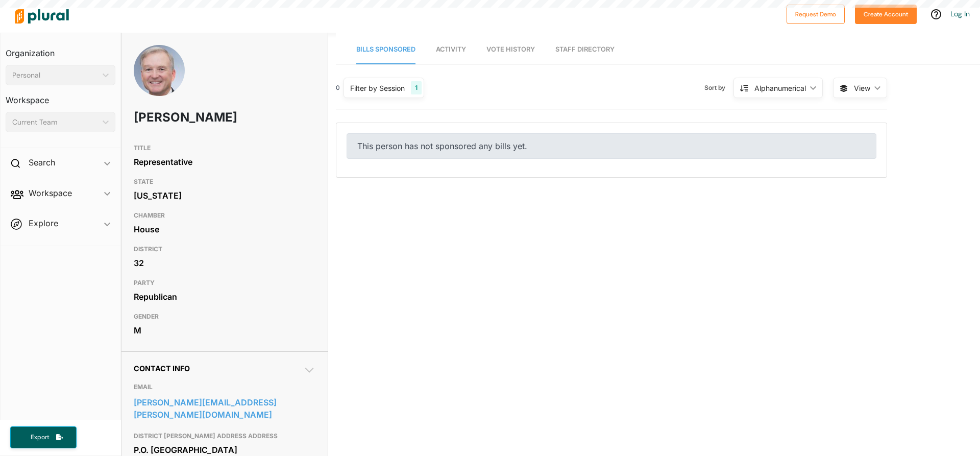  What do you see at coordinates (162, 369) in the screenshot?
I see `span: Contact Info` at bounding box center [162, 369].